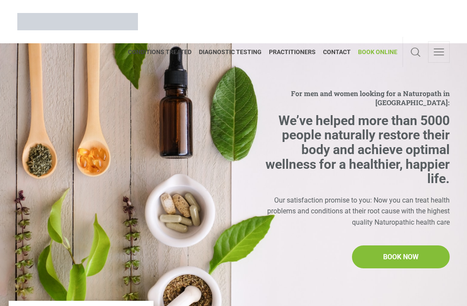 This screenshot has width=467, height=306. I want to click on a: PRACTITIONERS, so click(292, 52).